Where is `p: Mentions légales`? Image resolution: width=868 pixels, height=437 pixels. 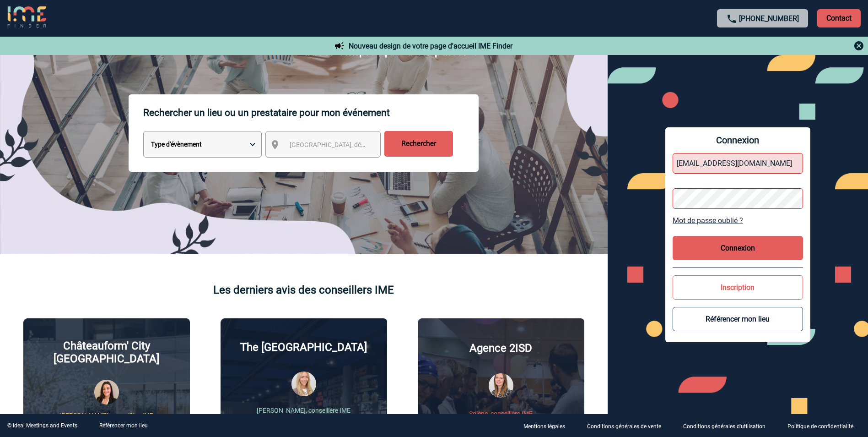 p: Mentions légales is located at coordinates (544, 426).